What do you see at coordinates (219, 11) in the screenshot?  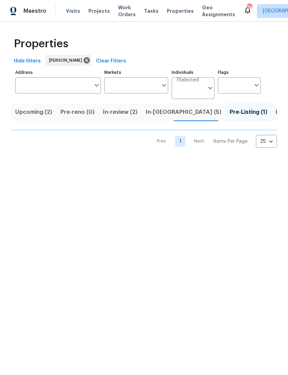 I see `span: Geo Assignments` at bounding box center [219, 11].